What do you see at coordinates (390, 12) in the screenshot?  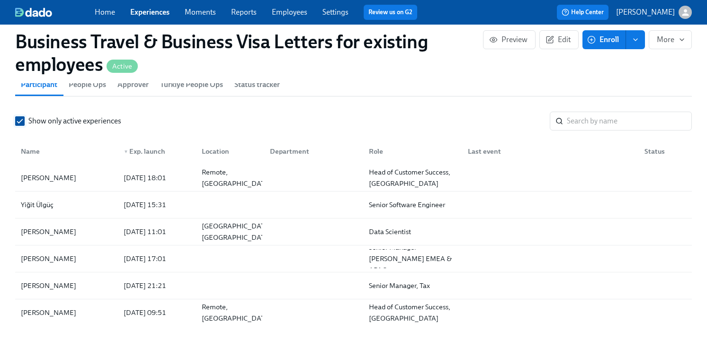 I see `button: Review us on G2` at bounding box center [390, 12].